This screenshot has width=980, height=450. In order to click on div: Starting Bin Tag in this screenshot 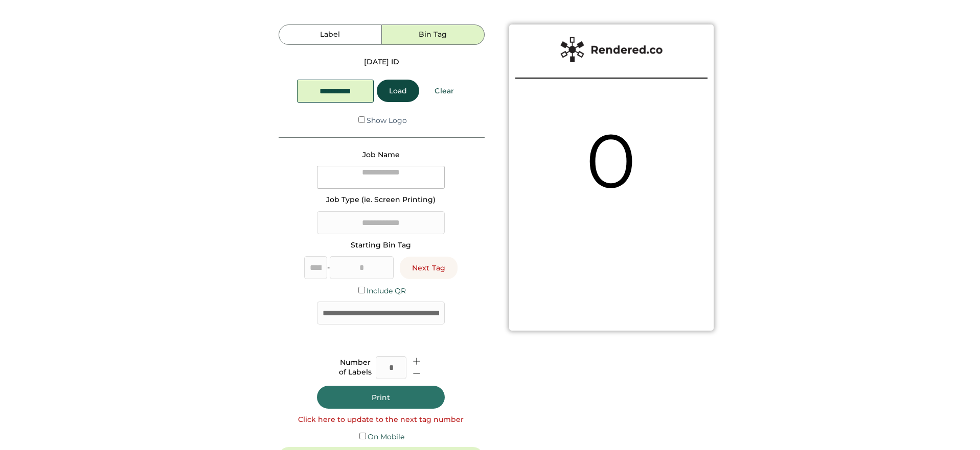, I will do `click(381, 245)`.